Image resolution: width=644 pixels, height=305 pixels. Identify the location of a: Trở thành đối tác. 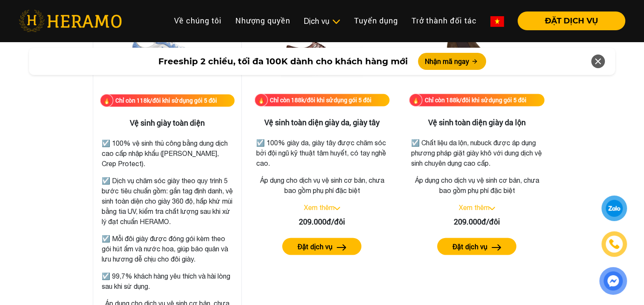
(444, 20).